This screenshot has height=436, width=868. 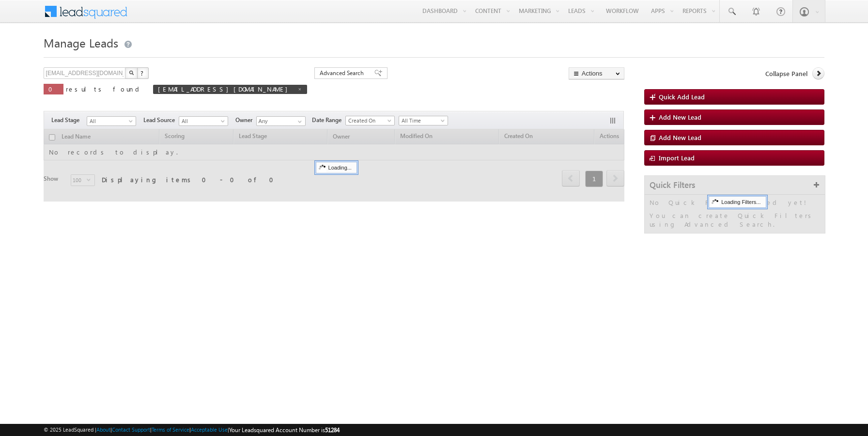 I want to click on span: Your Leadsquared Account Number is, so click(x=284, y=430).